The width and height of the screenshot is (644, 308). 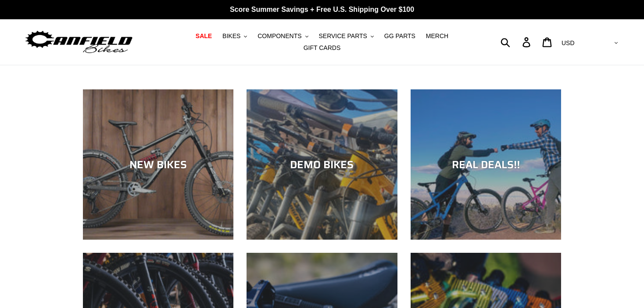 I want to click on button: SERVICE PARTS, so click(x=346, y=36).